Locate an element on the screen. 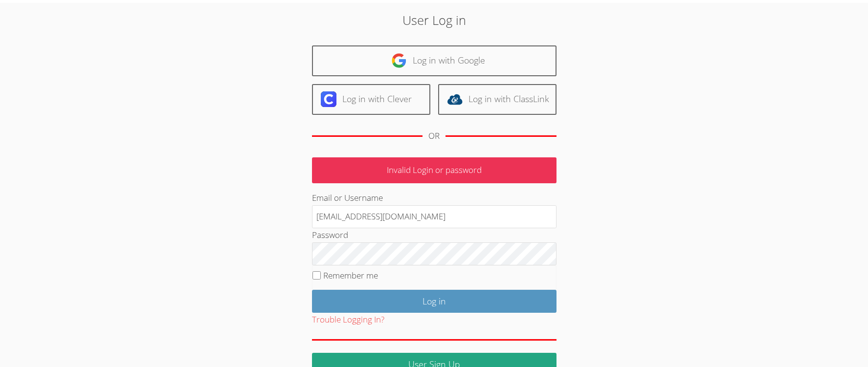  input: Log in is located at coordinates (434, 301).